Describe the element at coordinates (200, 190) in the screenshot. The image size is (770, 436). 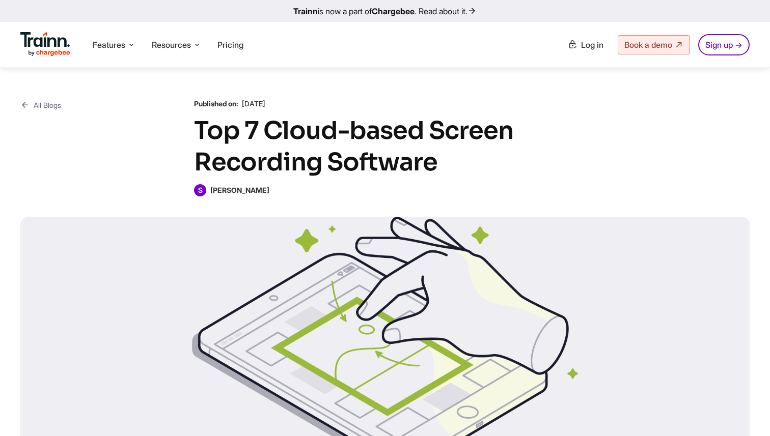
I see `span: S` at that location.